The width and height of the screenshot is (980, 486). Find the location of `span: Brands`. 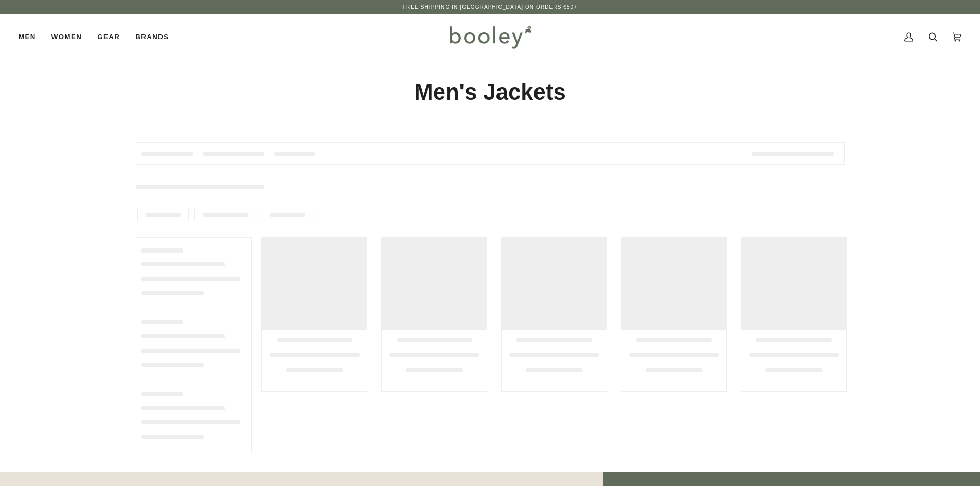

span: Brands is located at coordinates (151, 37).